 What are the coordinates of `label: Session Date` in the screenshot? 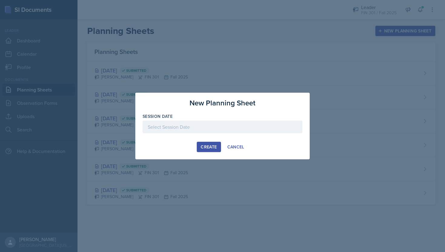 It's located at (158, 116).